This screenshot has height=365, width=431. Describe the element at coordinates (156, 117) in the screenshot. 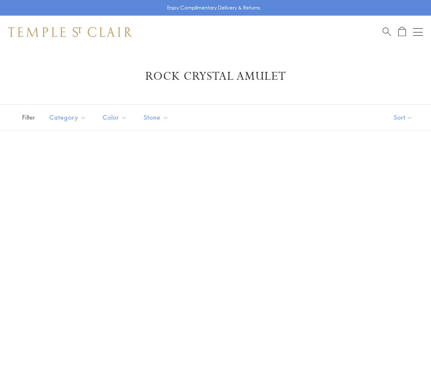

I see `button: Stone` at that location.